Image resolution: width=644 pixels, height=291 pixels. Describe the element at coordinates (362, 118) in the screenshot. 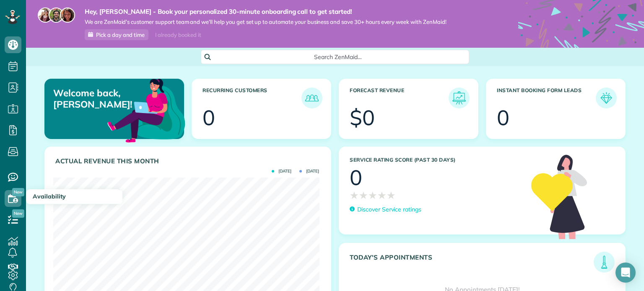

I see `div: $0` at that location.